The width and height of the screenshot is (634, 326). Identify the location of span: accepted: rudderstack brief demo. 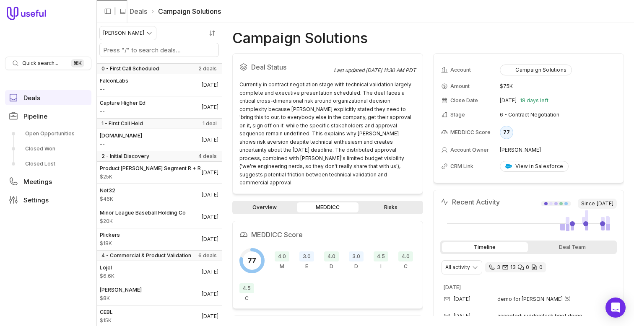
(540, 316).